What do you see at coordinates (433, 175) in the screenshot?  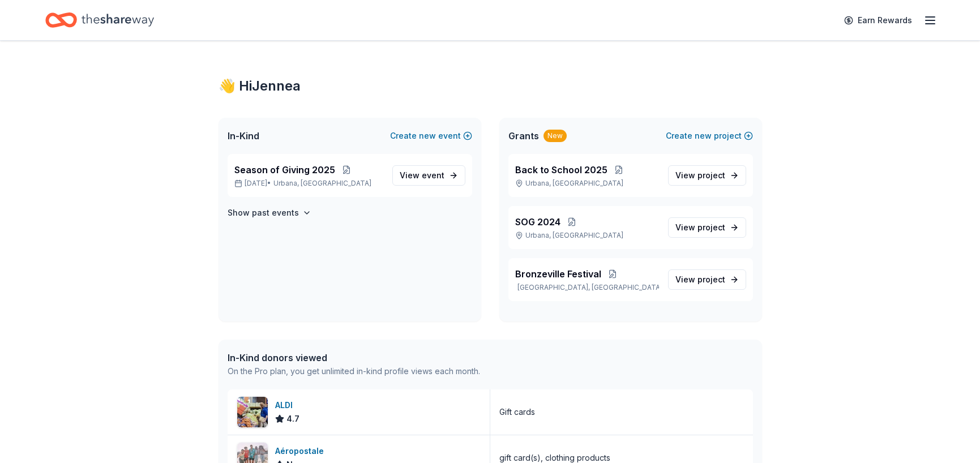 I see `span: event` at bounding box center [433, 175].